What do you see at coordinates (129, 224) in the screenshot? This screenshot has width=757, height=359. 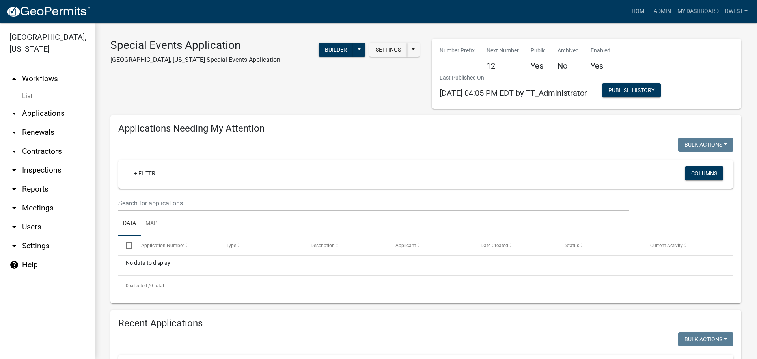 I see `a: Data` at bounding box center [129, 224].